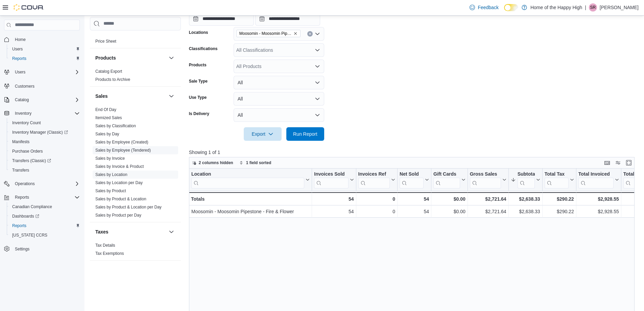 The width and height of the screenshot is (644, 311). Describe the element at coordinates (135, 43) in the screenshot. I see `div: Pricing` at that location.